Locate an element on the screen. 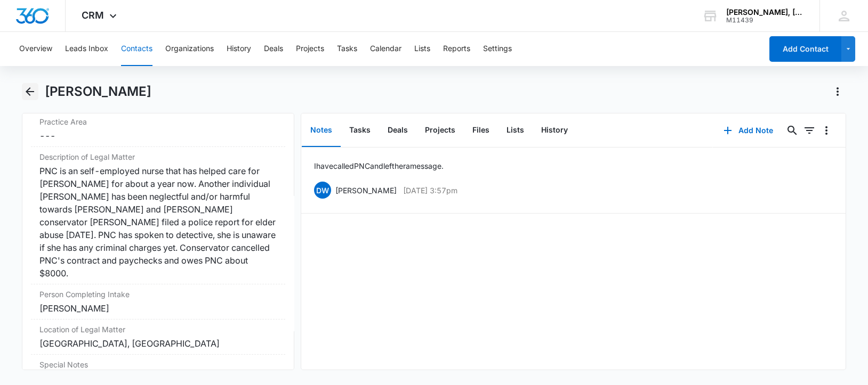 This screenshot has width=868, height=385. button: Back is located at coordinates (30, 91).